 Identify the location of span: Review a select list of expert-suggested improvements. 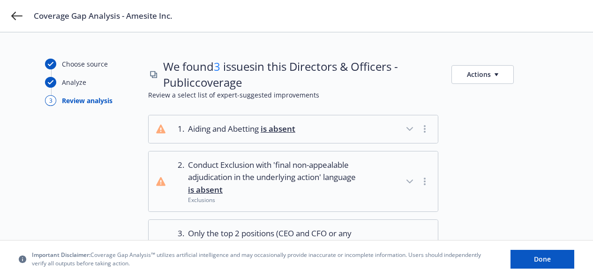
(348, 95).